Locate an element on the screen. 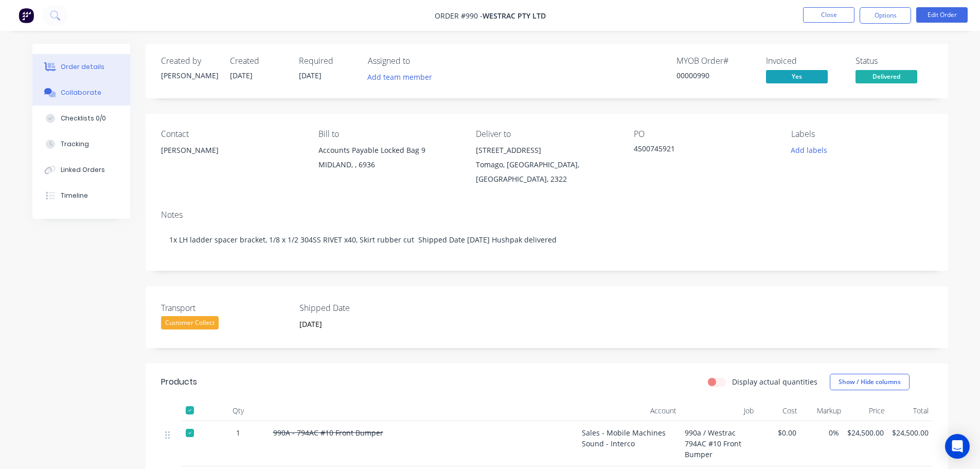 Image resolution: width=980 pixels, height=469 pixels. div: PO is located at coordinates (705, 134).